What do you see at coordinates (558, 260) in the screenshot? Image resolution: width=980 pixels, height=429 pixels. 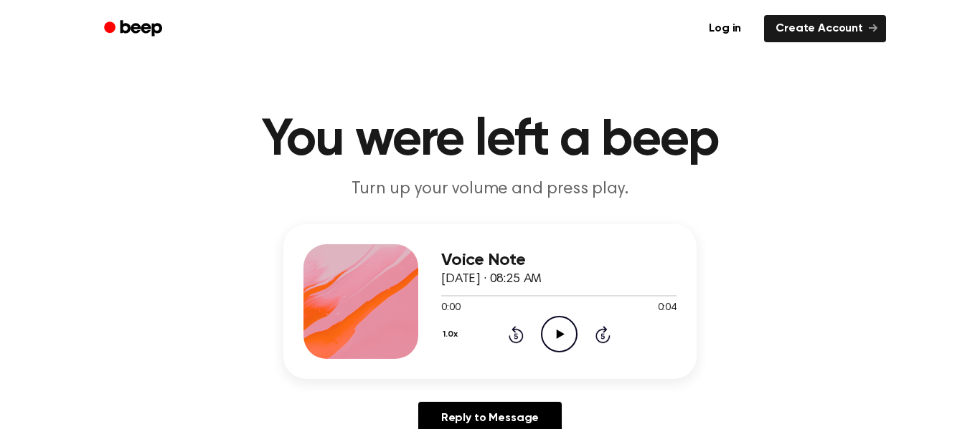 I see `h3: Voice Note` at bounding box center [558, 260].